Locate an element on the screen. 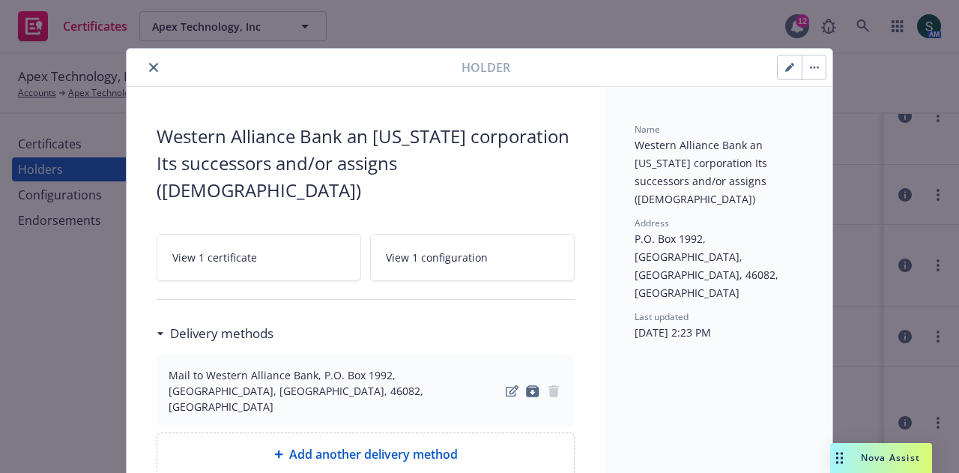 The image size is (959, 473). a: View 1 configuration is located at coordinates (472, 257).